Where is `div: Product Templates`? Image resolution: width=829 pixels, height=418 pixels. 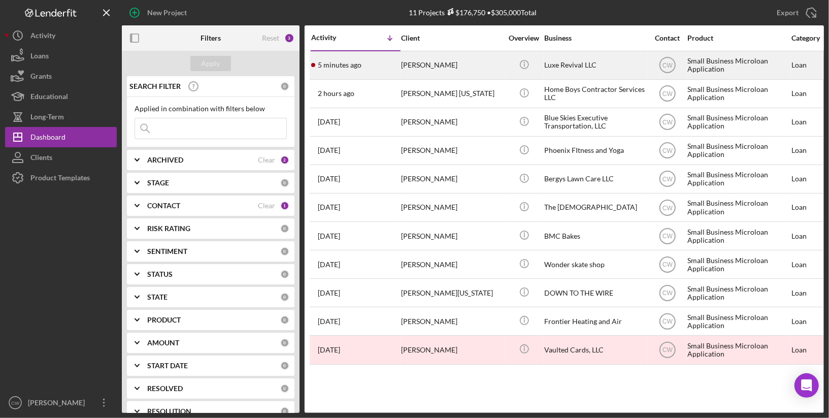
div: Product Templates is located at coordinates (60, 179).